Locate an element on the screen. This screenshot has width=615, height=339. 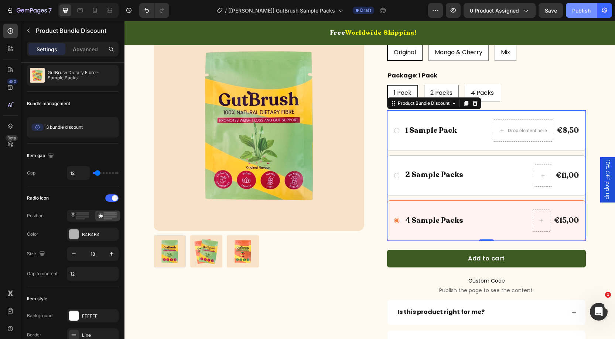
button: 7 is located at coordinates (29, 10).